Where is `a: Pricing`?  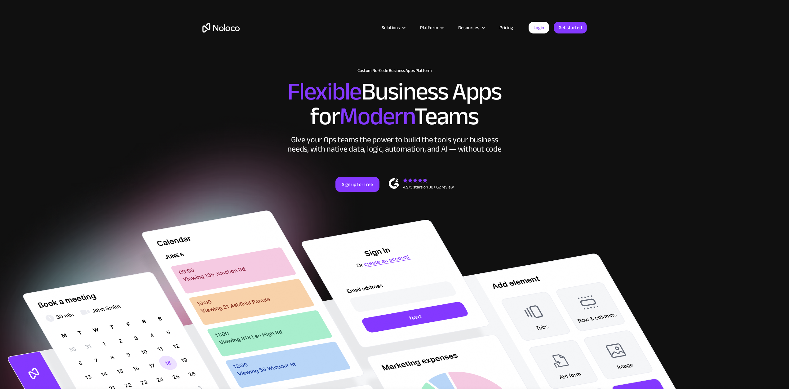 a: Pricing is located at coordinates (506, 28).